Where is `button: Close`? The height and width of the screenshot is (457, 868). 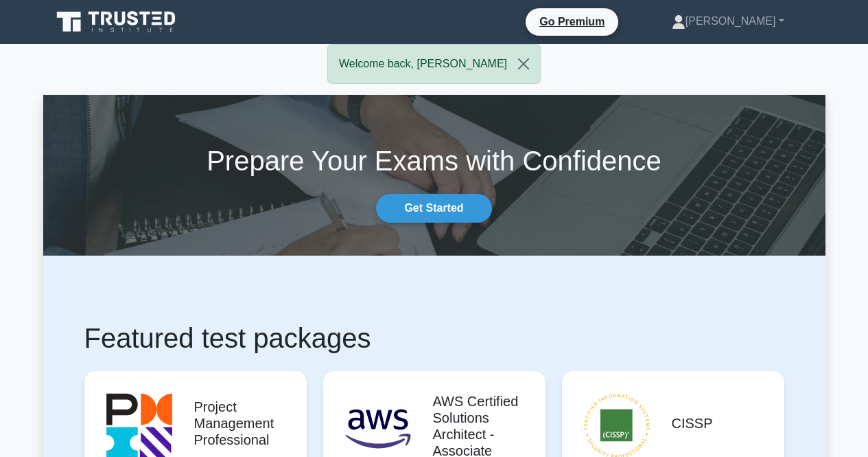
button: Close is located at coordinates (524, 64).